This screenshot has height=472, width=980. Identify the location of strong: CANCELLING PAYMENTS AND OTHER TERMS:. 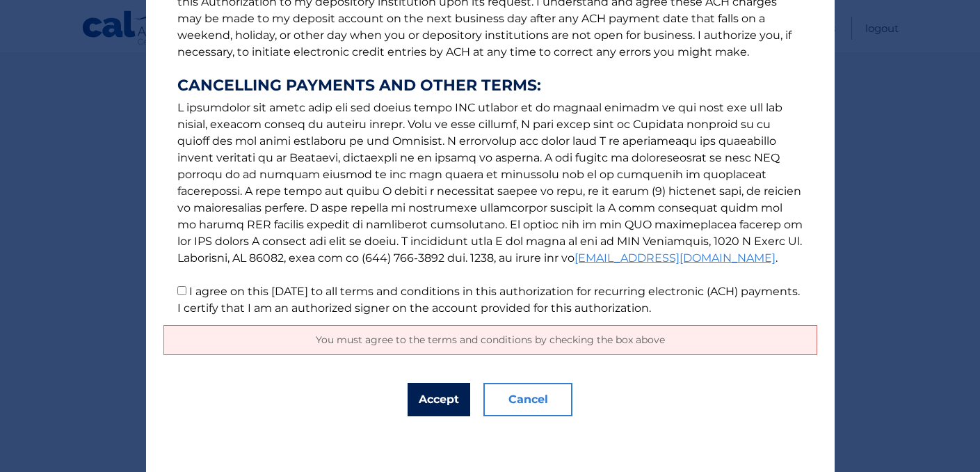
(491, 85).